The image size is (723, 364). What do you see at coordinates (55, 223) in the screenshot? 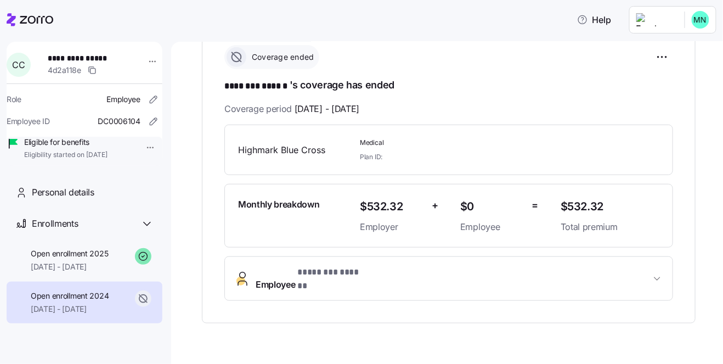
I see `span: Enrollments` at bounding box center [55, 223].